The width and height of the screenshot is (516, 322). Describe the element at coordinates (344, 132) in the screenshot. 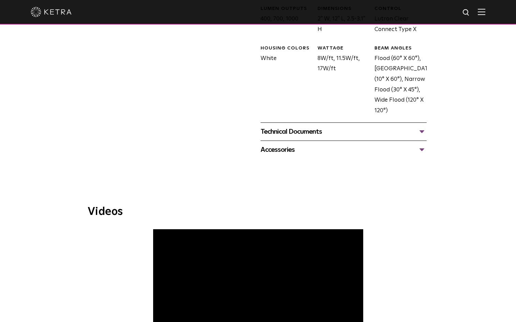

I see `div: Technical Documents` at that location.